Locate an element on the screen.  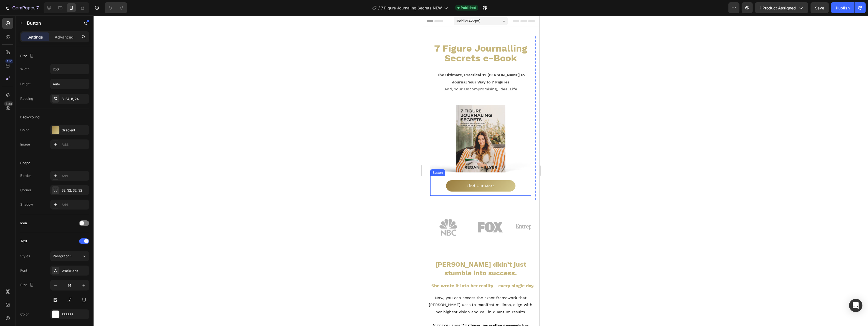
div: Undo/Redo is located at coordinates (115, 8).